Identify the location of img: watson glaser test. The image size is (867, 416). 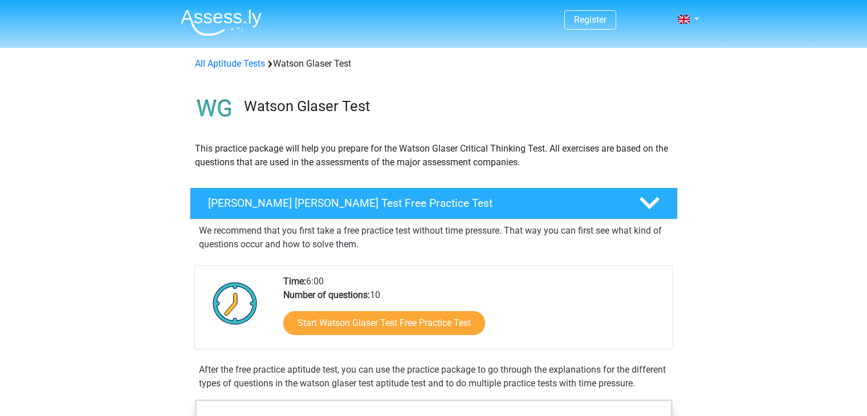
(214, 108).